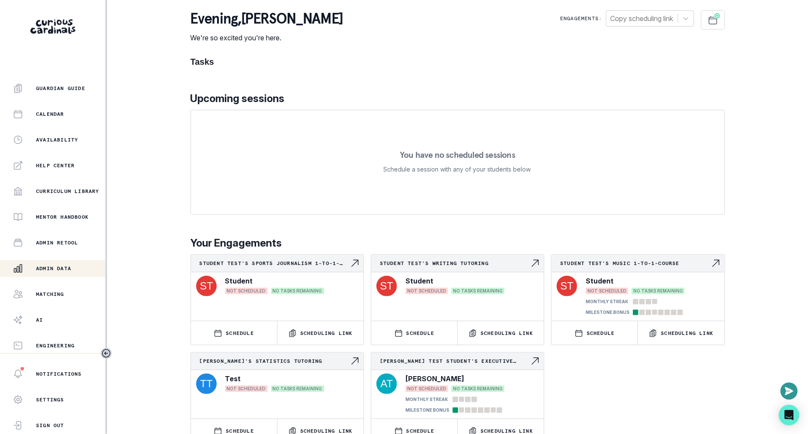 The height and width of the screenshot is (434, 808). I want to click on button: Open or close messaging widget, so click(790, 391).